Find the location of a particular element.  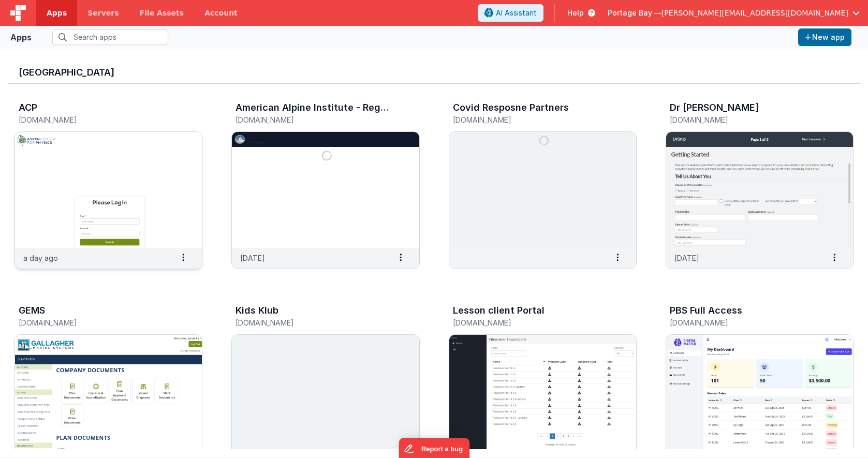

span: File Assets is located at coordinates (162, 13).